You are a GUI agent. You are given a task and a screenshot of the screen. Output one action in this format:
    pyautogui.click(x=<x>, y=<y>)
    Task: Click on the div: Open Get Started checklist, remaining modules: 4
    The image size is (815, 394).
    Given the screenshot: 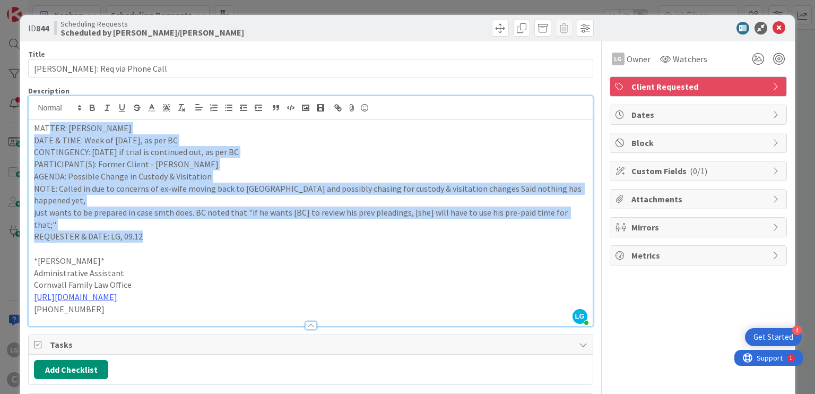 What is the action you would take?
    pyautogui.click(x=773, y=337)
    